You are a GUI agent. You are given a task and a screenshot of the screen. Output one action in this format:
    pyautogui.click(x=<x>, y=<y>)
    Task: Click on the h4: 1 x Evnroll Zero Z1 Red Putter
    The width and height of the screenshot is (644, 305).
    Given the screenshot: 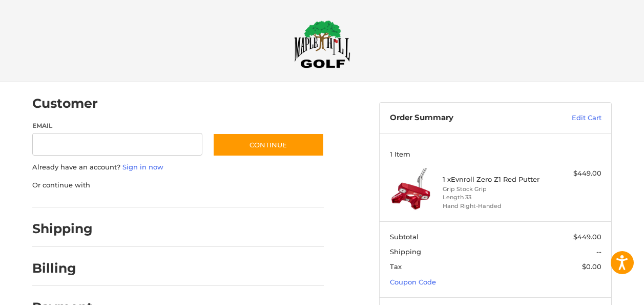 What is the action you would take?
    pyautogui.click(x=494, y=179)
    